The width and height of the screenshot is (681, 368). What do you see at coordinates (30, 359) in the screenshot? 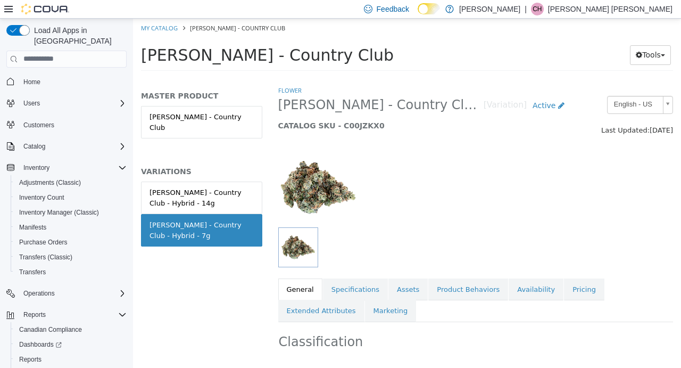
I see `a: Reports` at bounding box center [30, 359].